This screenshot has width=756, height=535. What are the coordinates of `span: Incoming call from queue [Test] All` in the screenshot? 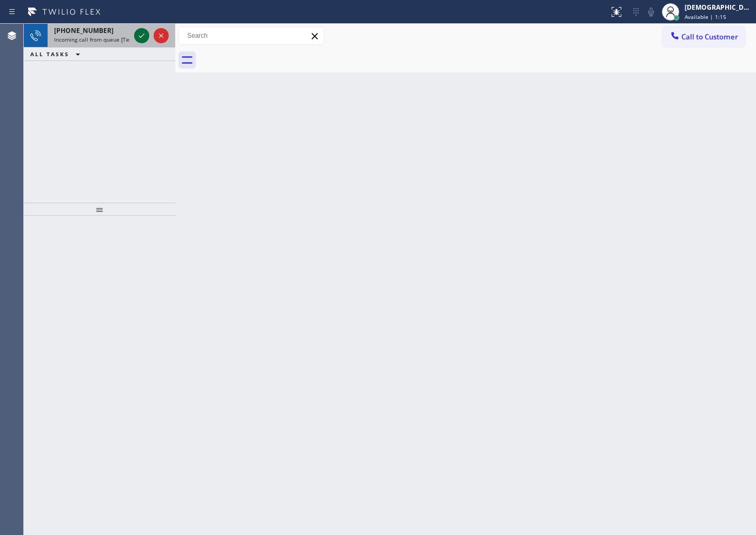 It's located at (99, 40).